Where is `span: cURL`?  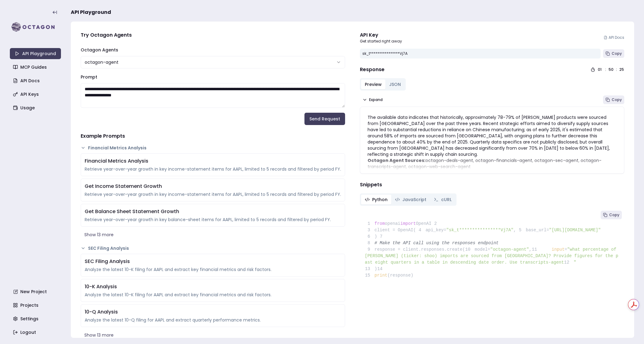
span: cURL is located at coordinates (446, 200).